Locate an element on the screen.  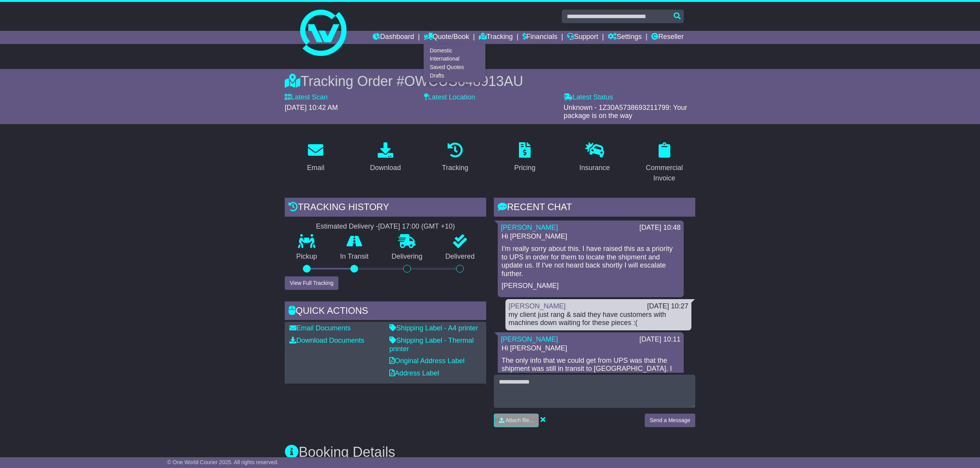
div: RECENT CHAT is located at coordinates (594, 208).